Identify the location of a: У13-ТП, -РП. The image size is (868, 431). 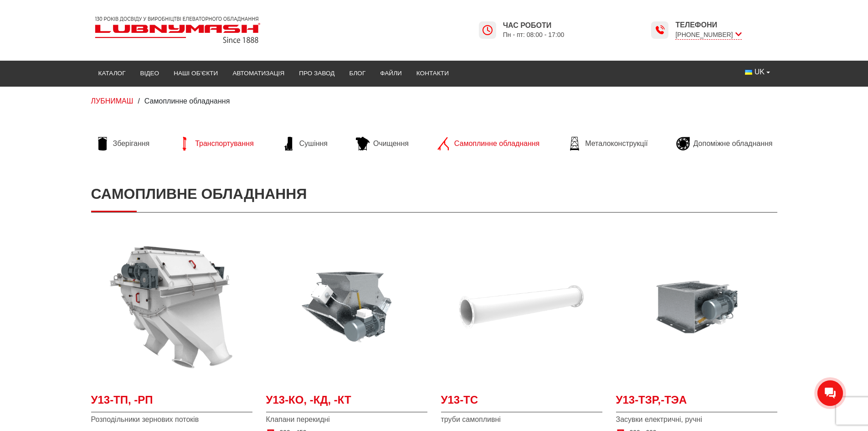
(172, 402).